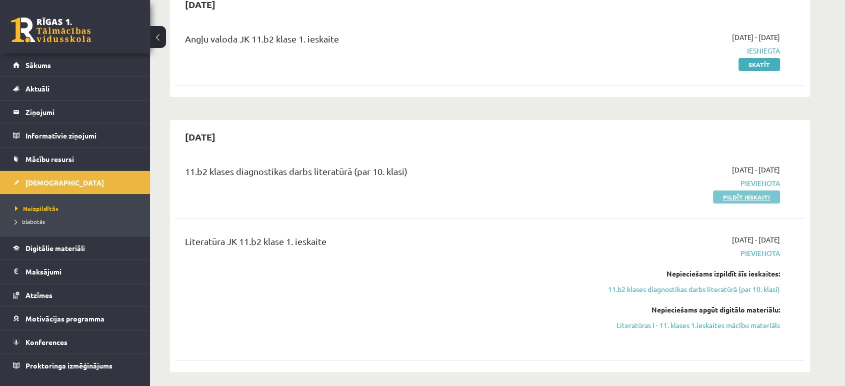 The image size is (845, 386). What do you see at coordinates (685, 50) in the screenshot?
I see `span: Iesniegta` at bounding box center [685, 50].